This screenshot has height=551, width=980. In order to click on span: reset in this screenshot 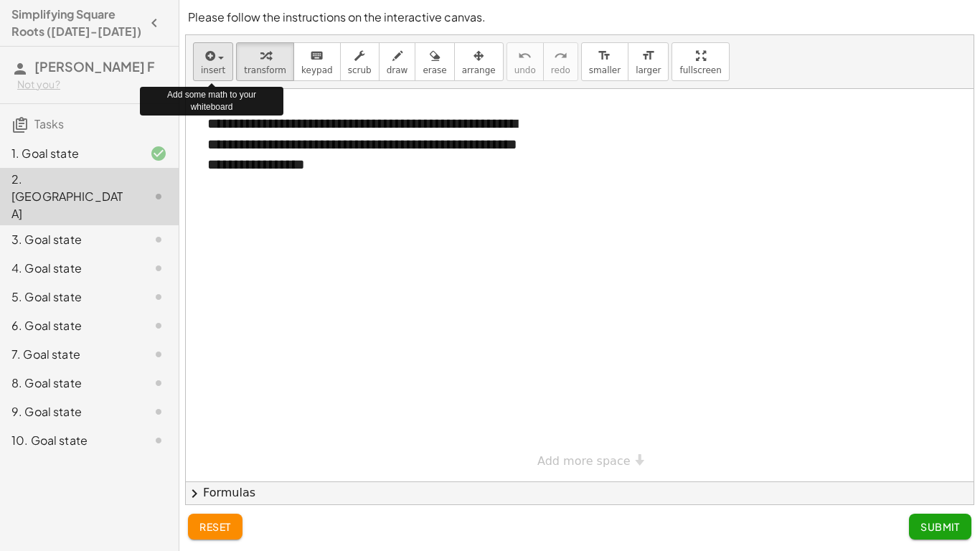, I will do `click(216, 527)`.